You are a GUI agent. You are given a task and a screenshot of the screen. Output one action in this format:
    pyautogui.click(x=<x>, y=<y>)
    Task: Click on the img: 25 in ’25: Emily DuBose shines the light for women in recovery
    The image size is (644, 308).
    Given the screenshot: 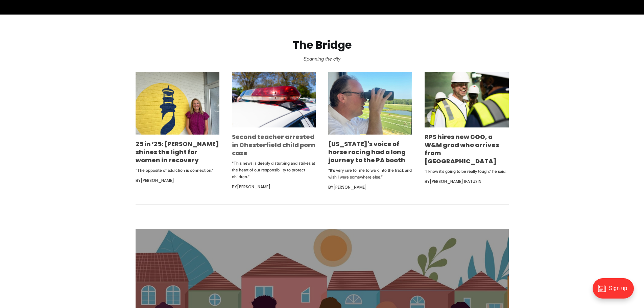 What is the action you would take?
    pyautogui.click(x=178, y=103)
    